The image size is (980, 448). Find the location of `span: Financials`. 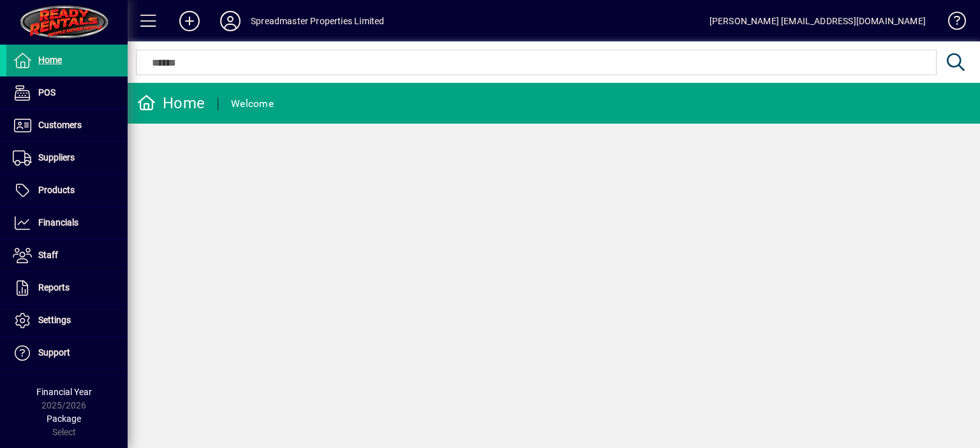

span: Financials is located at coordinates (58, 223).